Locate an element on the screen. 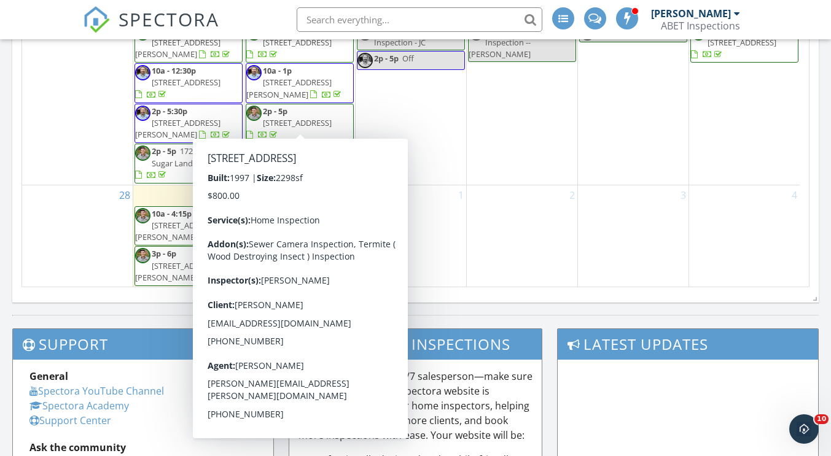  input: Search everything... is located at coordinates (419, 20).